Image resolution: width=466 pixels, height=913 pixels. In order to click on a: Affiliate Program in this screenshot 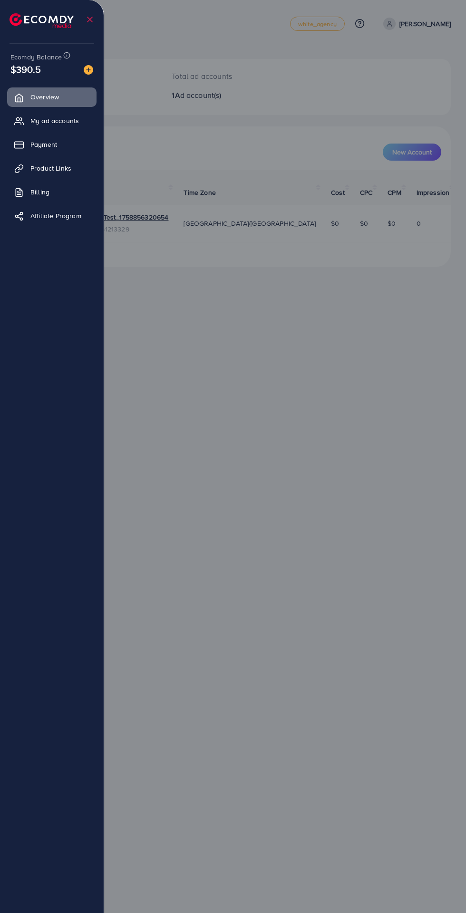, I will do `click(52, 216)`.